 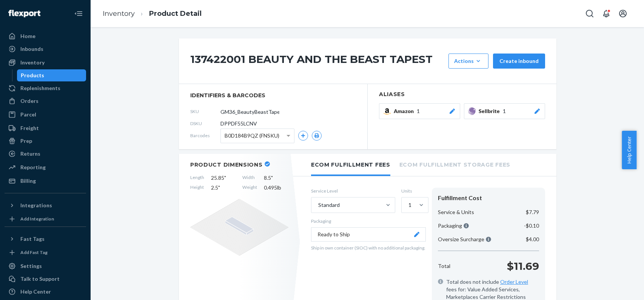 What do you see at coordinates (52, 76) in the screenshot?
I see `a: Products` at bounding box center [52, 76].